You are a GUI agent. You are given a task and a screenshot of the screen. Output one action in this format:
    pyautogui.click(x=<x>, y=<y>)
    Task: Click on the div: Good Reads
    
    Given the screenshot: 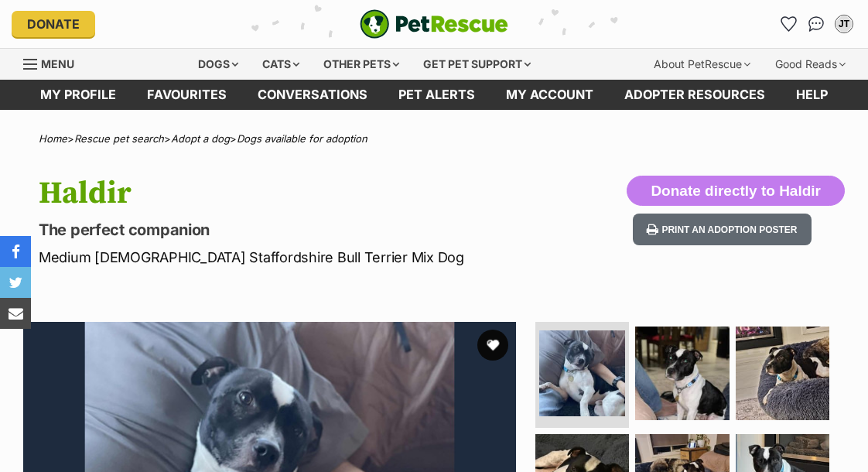 What is the action you would take?
    pyautogui.click(x=810, y=64)
    